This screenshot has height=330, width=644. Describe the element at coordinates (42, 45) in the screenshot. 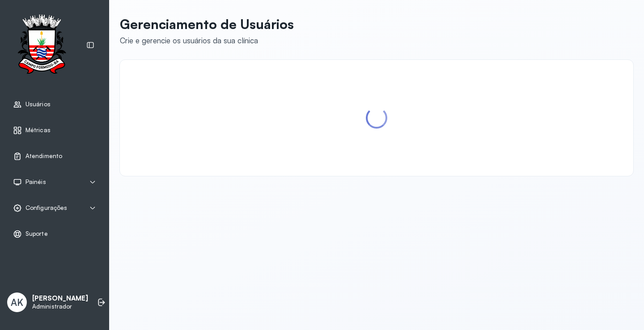

I see `img: Logotipo do estabelecimento` at that location.